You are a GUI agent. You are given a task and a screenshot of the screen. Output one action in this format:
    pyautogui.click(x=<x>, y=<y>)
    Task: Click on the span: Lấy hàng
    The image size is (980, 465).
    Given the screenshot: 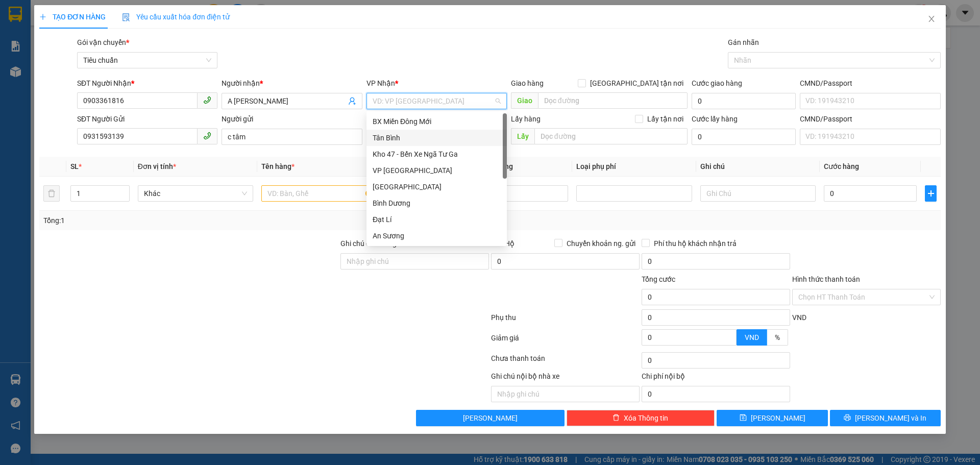 What is the action you would take?
    pyautogui.click(x=526, y=119)
    